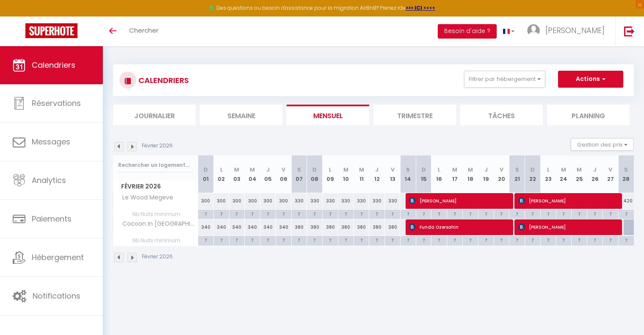  What do you see at coordinates (221, 174) in the screenshot?
I see `th: 02` at bounding box center [221, 174].